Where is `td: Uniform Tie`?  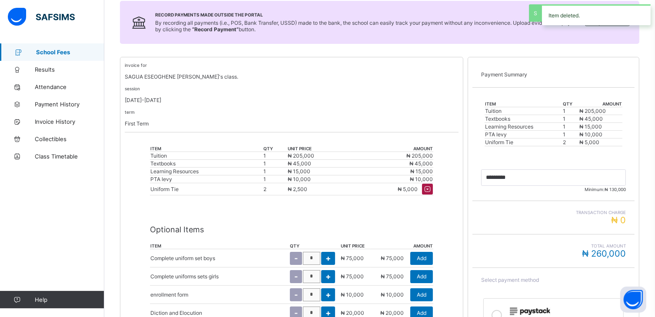
td: Uniform Tie is located at coordinates (523, 142).